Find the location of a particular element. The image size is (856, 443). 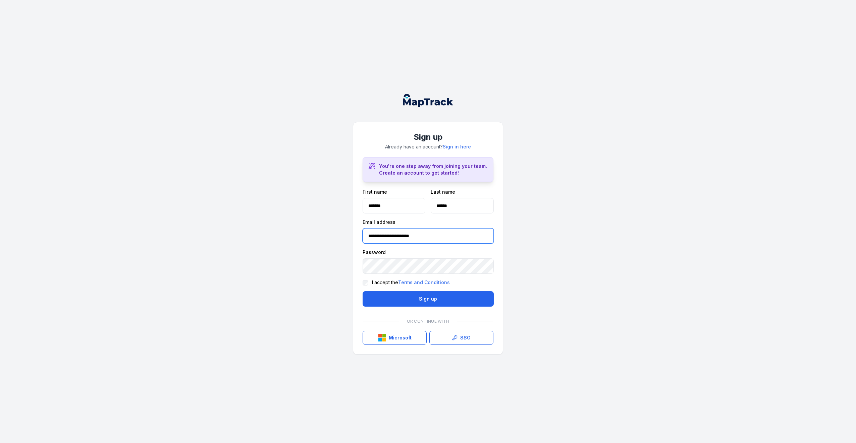

label: Password is located at coordinates (374, 252).